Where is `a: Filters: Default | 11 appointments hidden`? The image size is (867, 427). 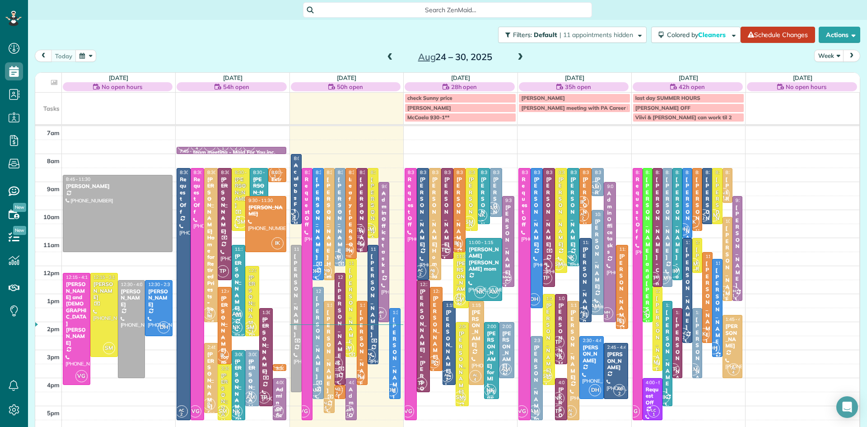
a: Filters: Default | 11 appointments hidden is located at coordinates (570, 35).